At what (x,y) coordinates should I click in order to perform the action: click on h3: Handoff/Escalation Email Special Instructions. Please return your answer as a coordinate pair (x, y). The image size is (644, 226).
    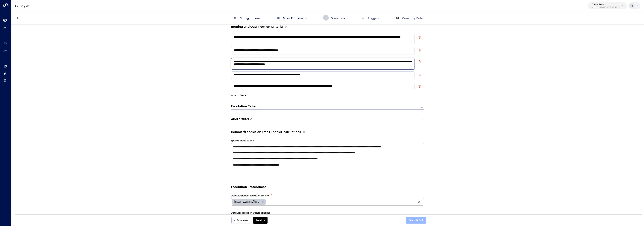
    Looking at the image, I should click on (266, 132).